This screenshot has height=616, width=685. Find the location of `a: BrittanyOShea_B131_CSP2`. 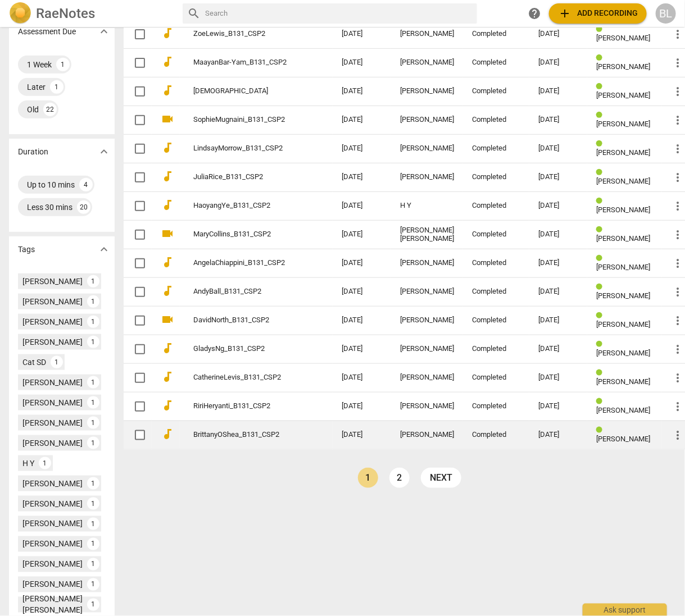

a: BrittanyOShea_B131_CSP2 is located at coordinates (247, 435).